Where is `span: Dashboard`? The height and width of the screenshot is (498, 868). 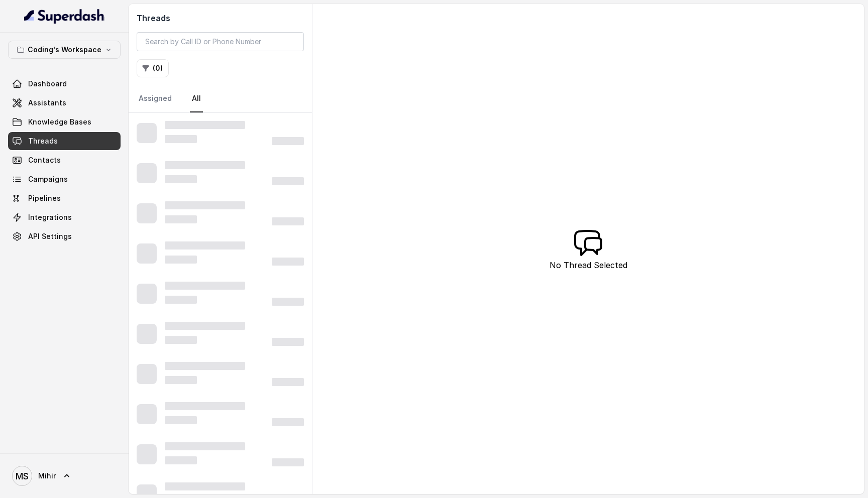
span: Dashboard is located at coordinates (47, 84).